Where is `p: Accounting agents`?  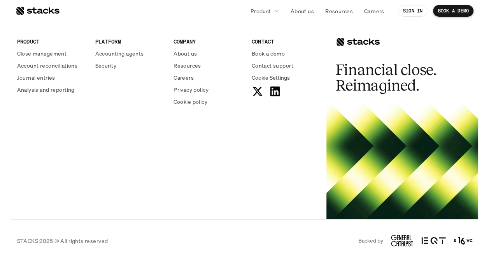
p: Accounting agents is located at coordinates (120, 53).